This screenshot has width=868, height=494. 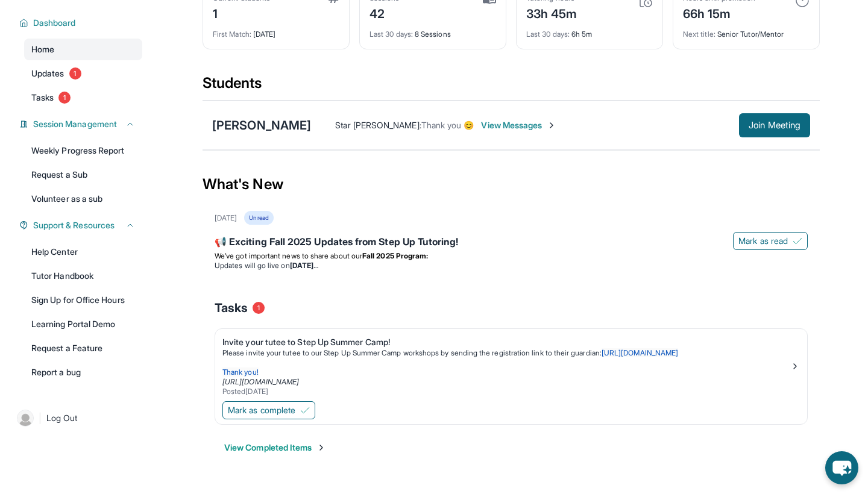 What do you see at coordinates (305, 410) in the screenshot?
I see `img: Mark as complete` at bounding box center [305, 410].